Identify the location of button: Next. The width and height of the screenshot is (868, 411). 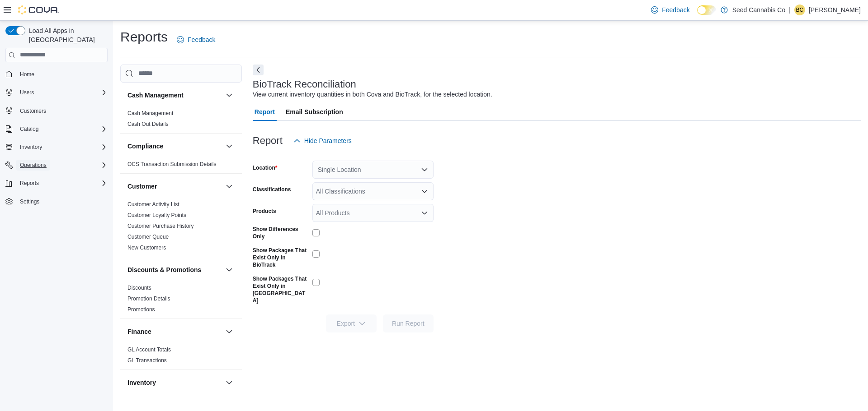
(258, 70).